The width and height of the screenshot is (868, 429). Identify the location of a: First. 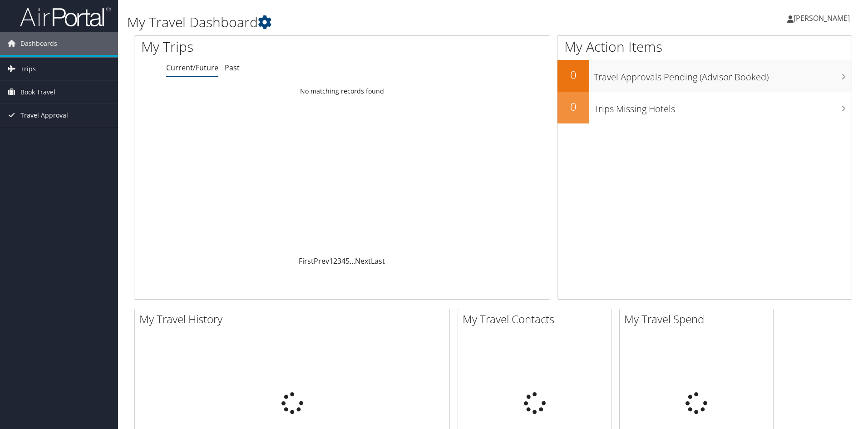
(306, 261).